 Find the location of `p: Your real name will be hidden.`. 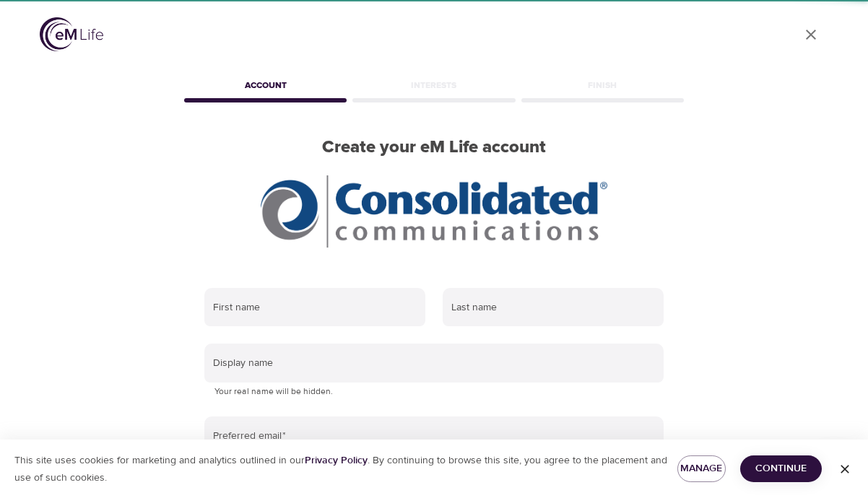

p: Your real name will be hidden. is located at coordinates (434, 392).